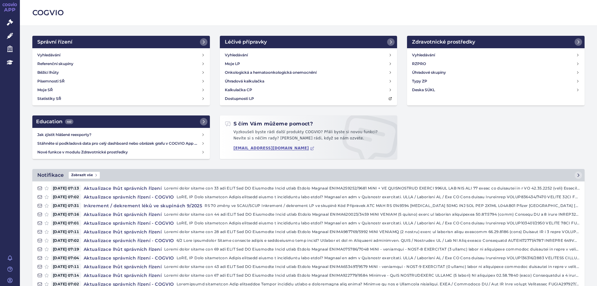  What do you see at coordinates (121, 81) in the screenshot?
I see `a: Písemnosti SŘ` at bounding box center [121, 81].